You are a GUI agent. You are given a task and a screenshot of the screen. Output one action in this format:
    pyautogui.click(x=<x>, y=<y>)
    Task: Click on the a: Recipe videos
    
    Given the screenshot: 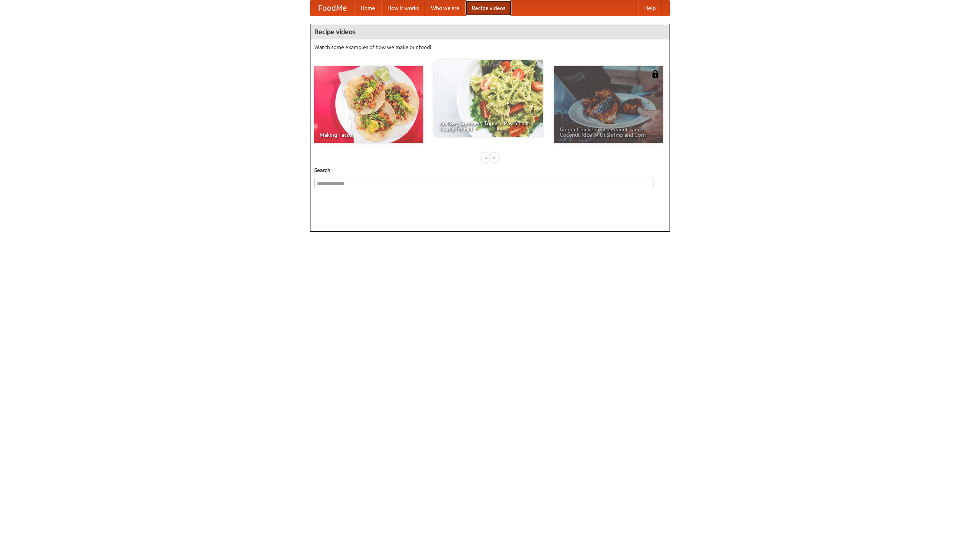 What is the action you would take?
    pyautogui.click(x=488, y=8)
    